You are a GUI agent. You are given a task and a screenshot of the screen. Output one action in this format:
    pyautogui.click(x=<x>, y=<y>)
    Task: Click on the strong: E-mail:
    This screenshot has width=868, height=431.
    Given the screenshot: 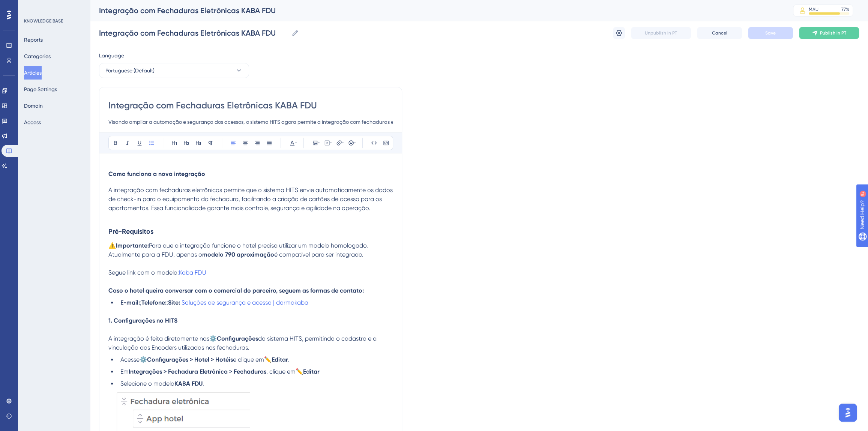 What is the action you would take?
    pyautogui.click(x=130, y=302)
    